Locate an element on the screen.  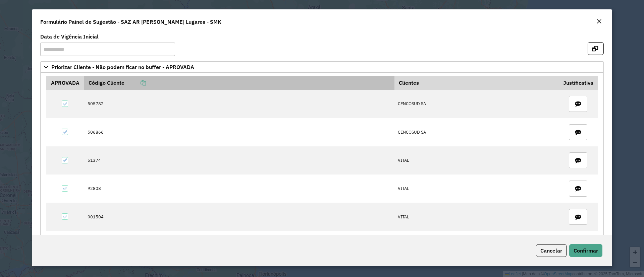
span: Priorizar Cliente - Não podem ficar no buffer - APROVADA is located at coordinates (123, 67).